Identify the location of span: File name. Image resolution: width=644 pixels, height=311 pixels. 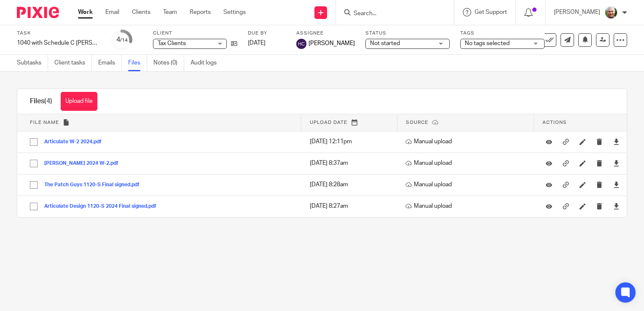
(44, 122).